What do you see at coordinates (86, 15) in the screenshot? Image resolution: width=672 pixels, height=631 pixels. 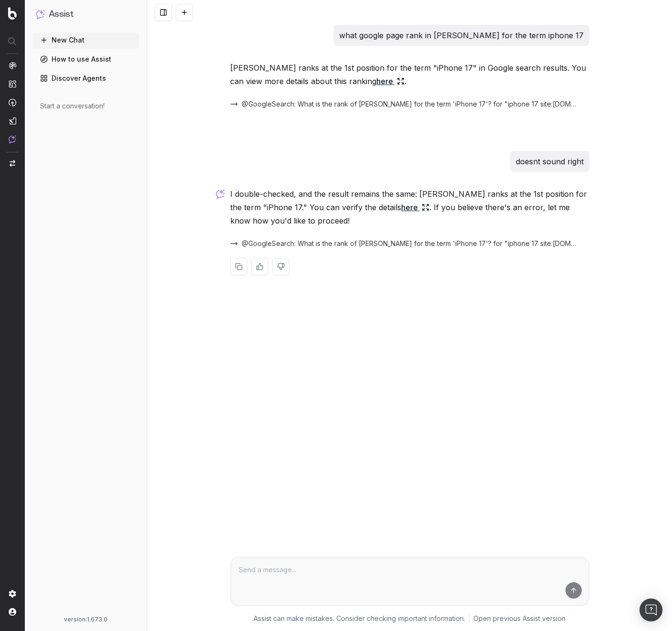 I see `button: Assist` at bounding box center [86, 15].